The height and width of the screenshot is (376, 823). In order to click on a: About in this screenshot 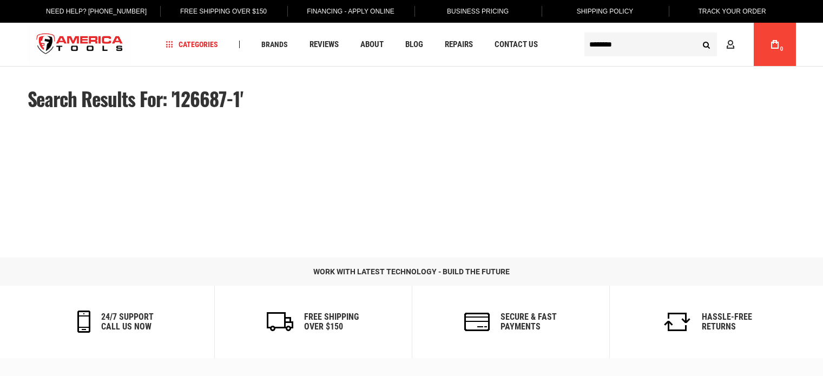, I will do `click(372, 44)`.